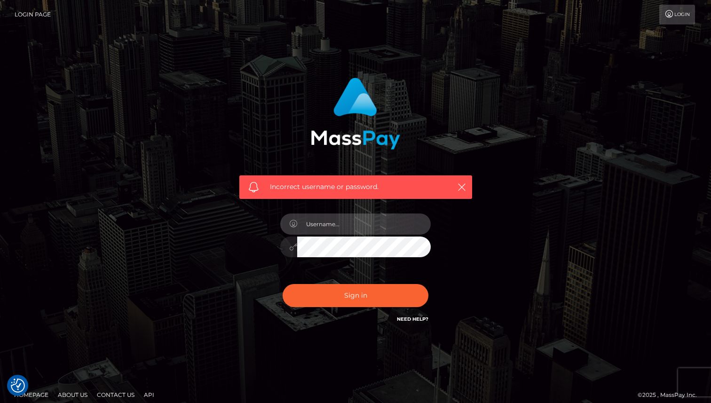 Image resolution: width=711 pixels, height=403 pixels. I want to click on a: Login, so click(677, 15).